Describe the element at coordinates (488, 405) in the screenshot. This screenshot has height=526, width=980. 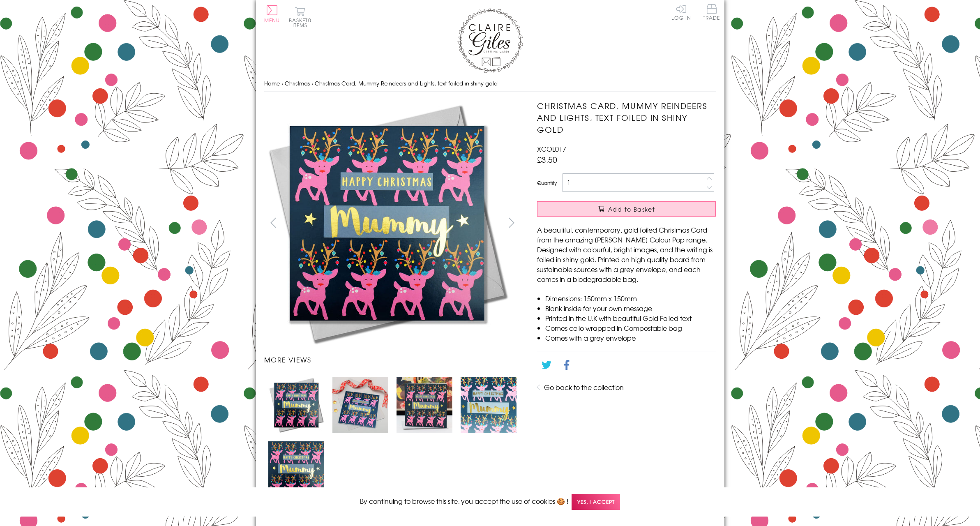
I see `li: Carousel Page 4` at that location.